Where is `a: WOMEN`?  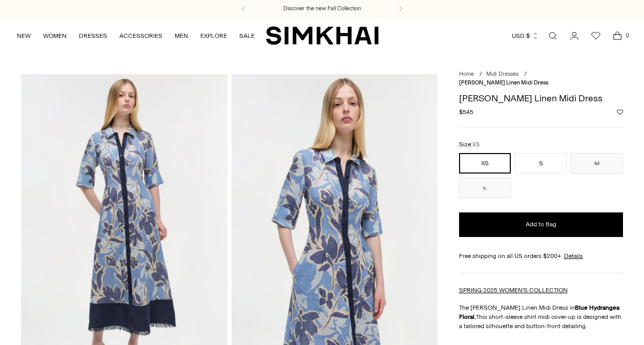 a: WOMEN is located at coordinates (55, 36).